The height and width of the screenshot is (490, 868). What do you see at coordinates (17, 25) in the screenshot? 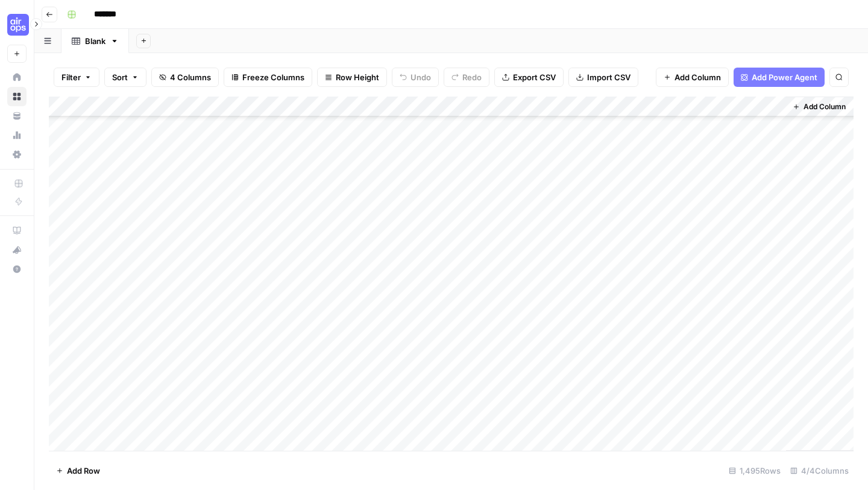
I see `button: Workspace: Cohort 5` at bounding box center [17, 25].